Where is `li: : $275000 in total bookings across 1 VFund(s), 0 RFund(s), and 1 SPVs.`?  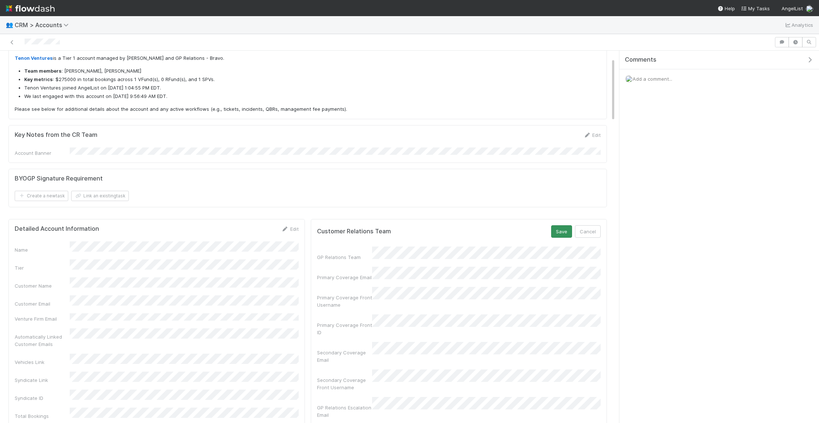 li: : $275000 in total bookings across 1 VFund(s), 0 RFund(s), and 1 SPVs. is located at coordinates (312, 80).